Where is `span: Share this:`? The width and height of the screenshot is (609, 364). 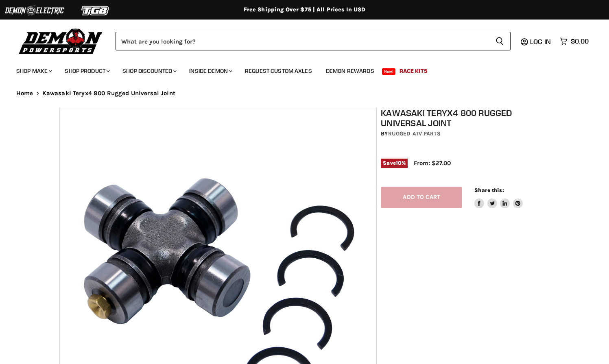 span: Share this: is located at coordinates (489, 190).